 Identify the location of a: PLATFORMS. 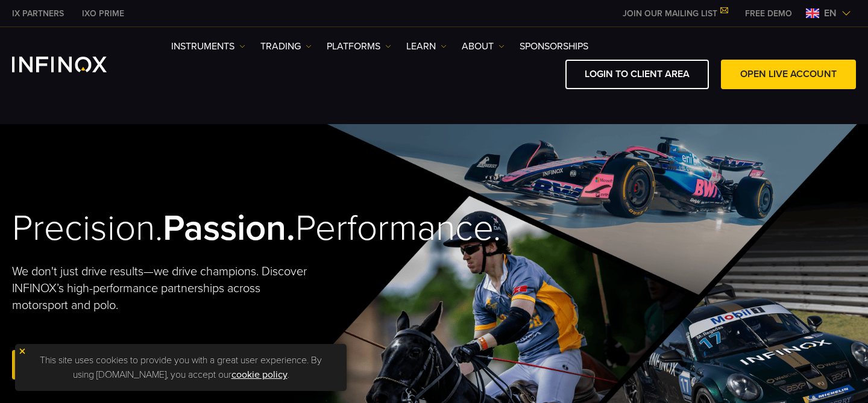
(359, 46).